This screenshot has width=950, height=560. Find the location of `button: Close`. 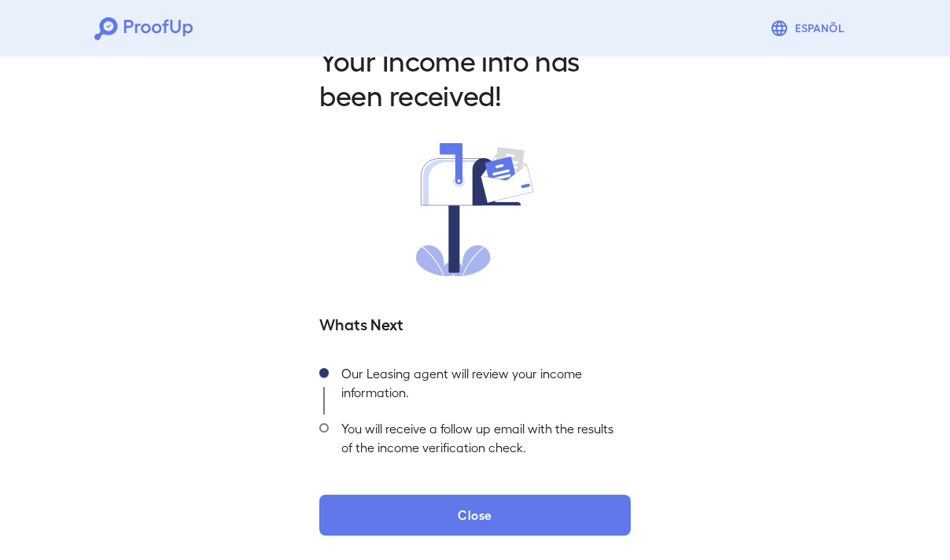

button: Close is located at coordinates (475, 515).